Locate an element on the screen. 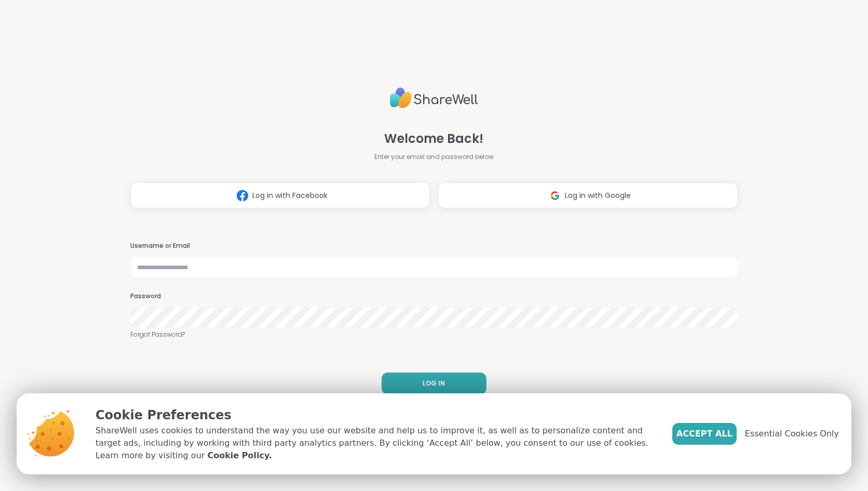  button: Log in with Google is located at coordinates (588, 195).